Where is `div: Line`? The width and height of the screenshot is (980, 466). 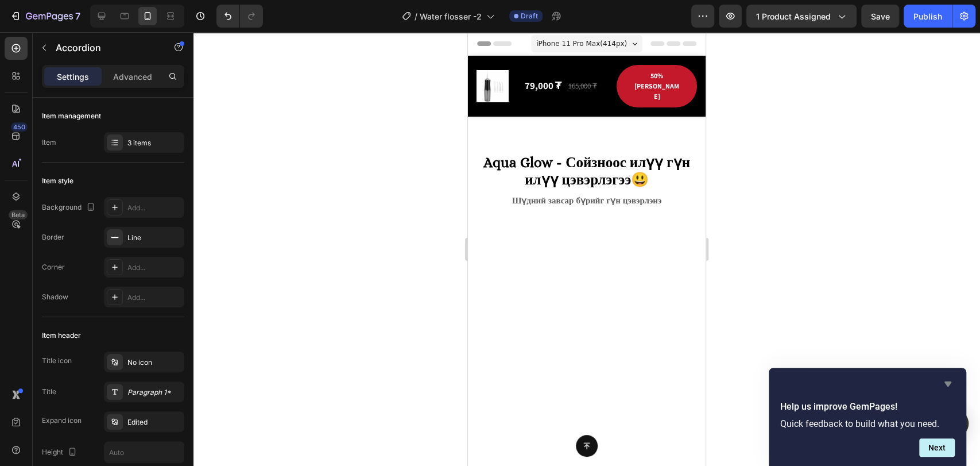
div: Line is located at coordinates (155, 238).